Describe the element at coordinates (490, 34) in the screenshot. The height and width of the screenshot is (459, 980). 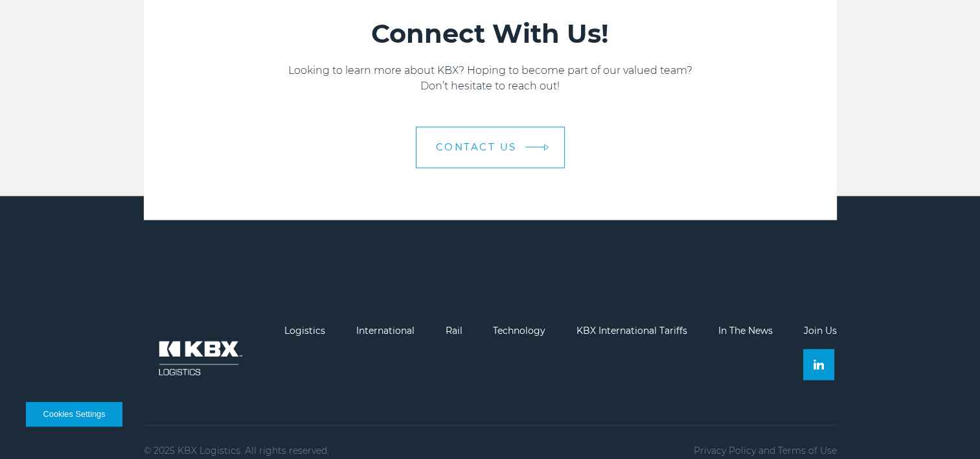
I see `h2: Connect With Us!` at that location.